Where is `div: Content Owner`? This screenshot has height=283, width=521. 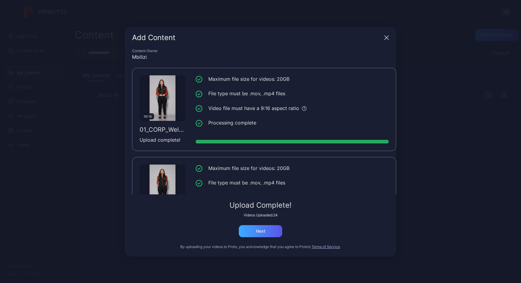
div: Content Owner is located at coordinates (260, 51).